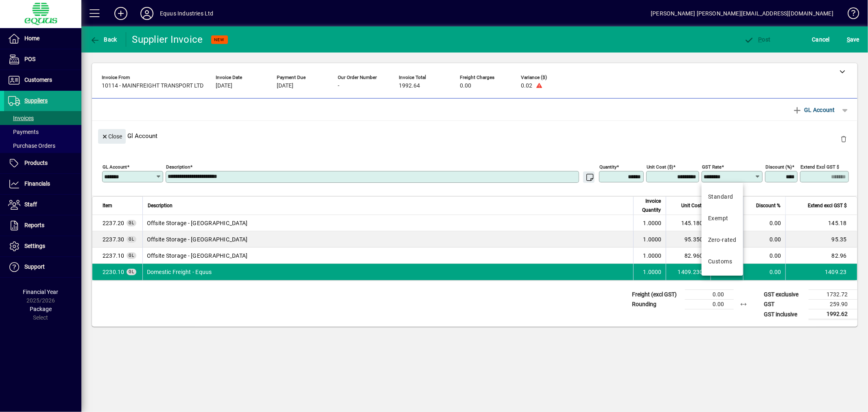  What do you see at coordinates (147, 14) in the screenshot?
I see `button: Profile` at bounding box center [147, 14].